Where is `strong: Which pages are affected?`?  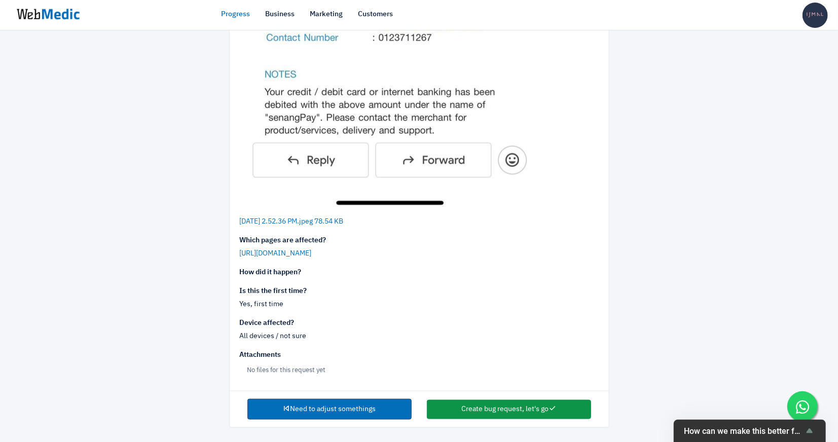 strong: Which pages are affected? is located at coordinates (283, 240).